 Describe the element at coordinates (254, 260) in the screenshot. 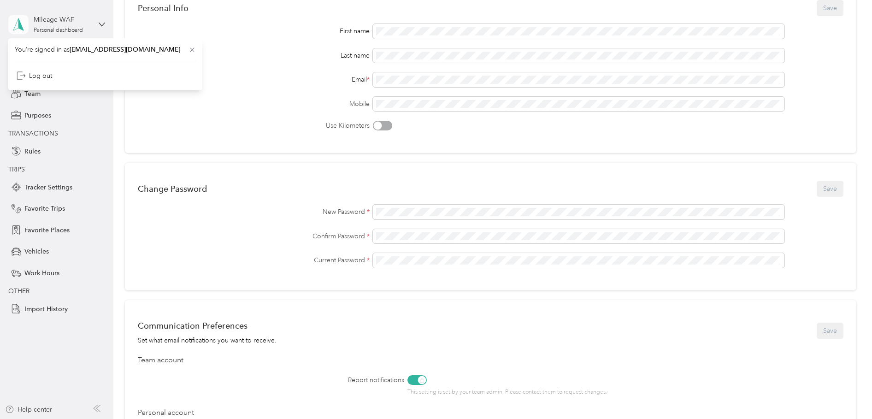

I see `label: Current Password` at that location.